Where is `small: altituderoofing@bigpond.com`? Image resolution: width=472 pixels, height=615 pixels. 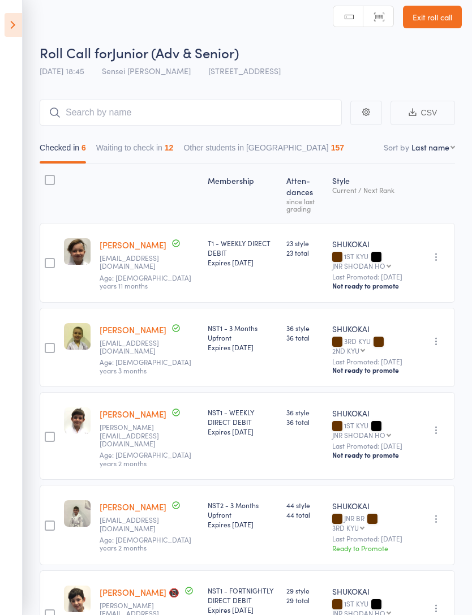 small: altituderoofing@bigpond.com is located at coordinates (136, 262).